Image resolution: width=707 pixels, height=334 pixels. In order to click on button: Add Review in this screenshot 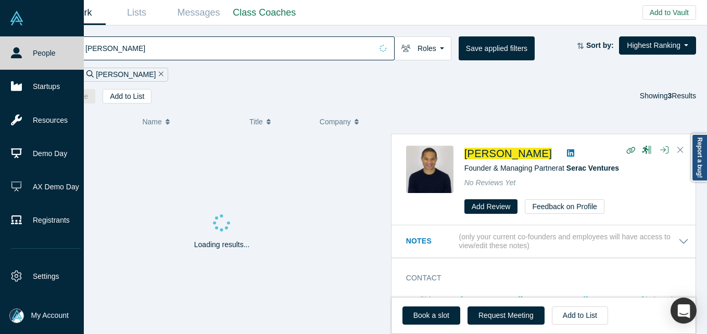, I will do `click(491, 207)`.